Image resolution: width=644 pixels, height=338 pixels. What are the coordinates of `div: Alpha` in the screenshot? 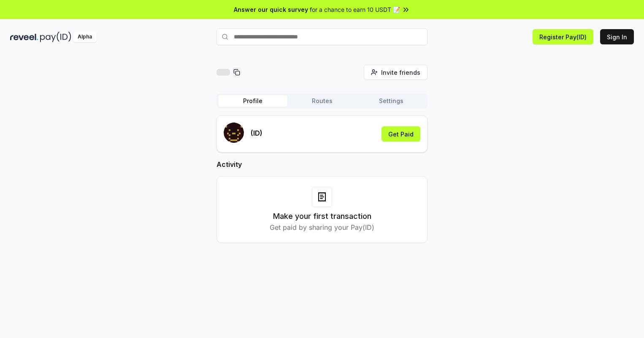 It's located at (85, 37).